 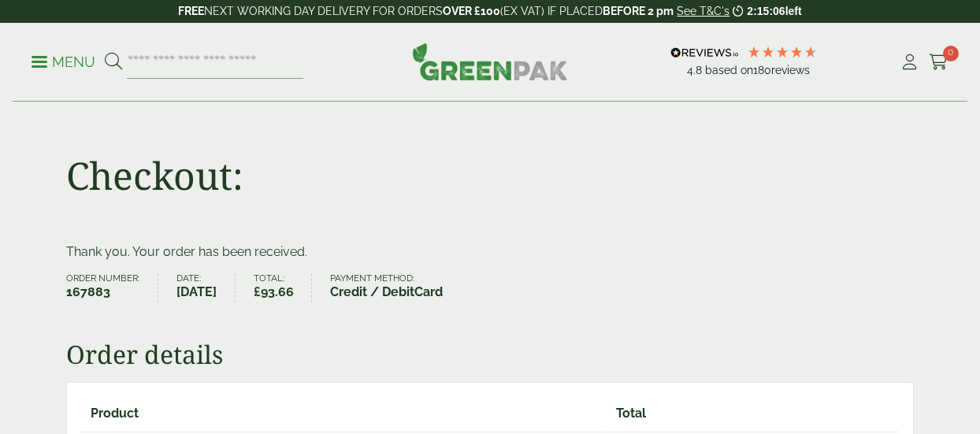 I want to click on p: Thank you. Your order has been received., so click(x=490, y=252).